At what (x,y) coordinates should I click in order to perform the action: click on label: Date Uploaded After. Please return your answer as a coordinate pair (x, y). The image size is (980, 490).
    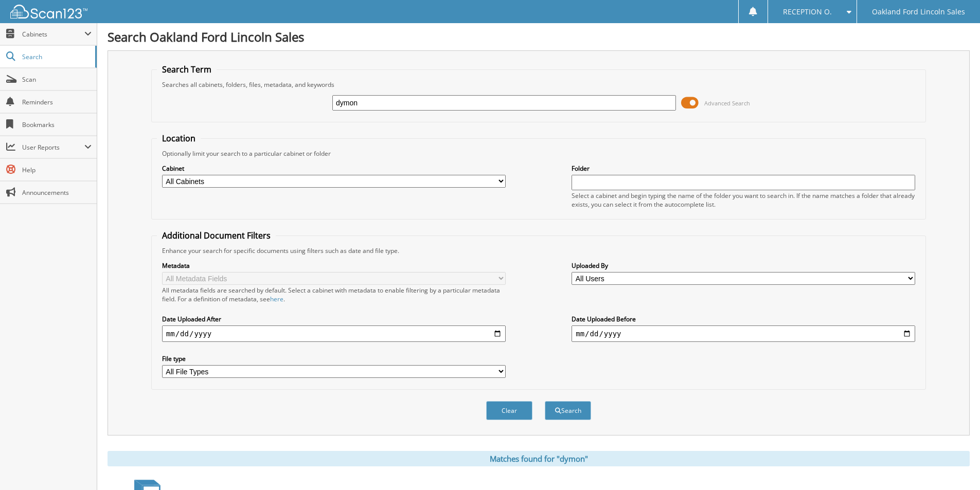
    Looking at the image, I should click on (334, 319).